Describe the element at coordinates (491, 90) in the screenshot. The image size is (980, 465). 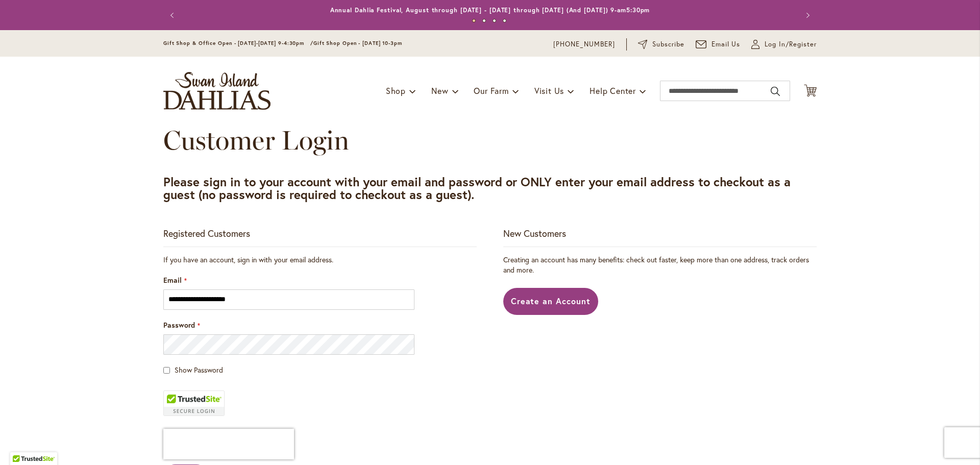
I see `span: Our Farm` at that location.